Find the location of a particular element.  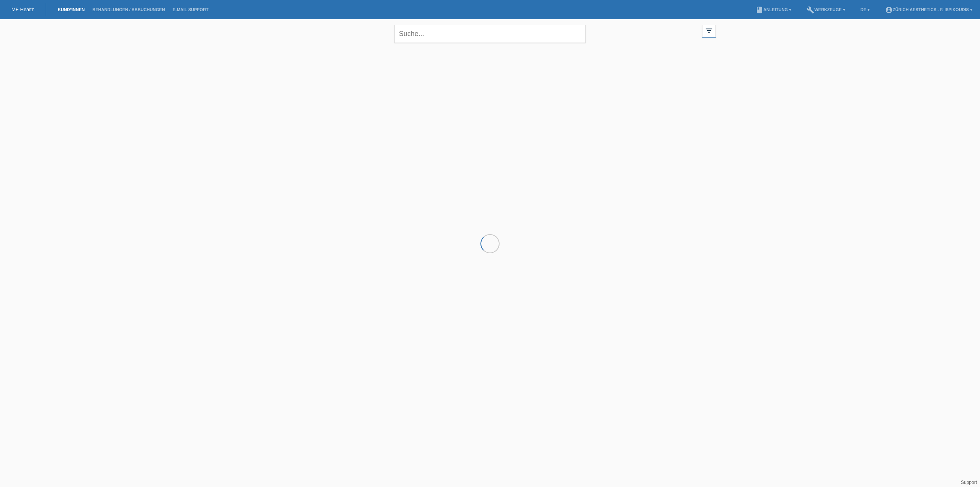

a: Kund*innen is located at coordinates (71, 10).